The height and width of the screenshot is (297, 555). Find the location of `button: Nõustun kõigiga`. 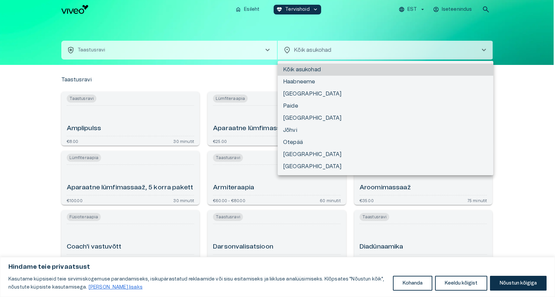

button: Nõustun kõigiga is located at coordinates (518, 284).